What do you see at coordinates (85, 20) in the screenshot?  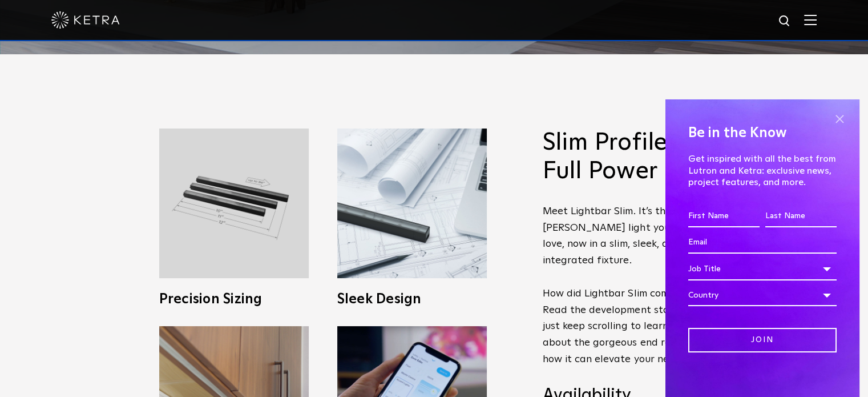 I see `img: ketra-logo-2019-white` at bounding box center [85, 20].